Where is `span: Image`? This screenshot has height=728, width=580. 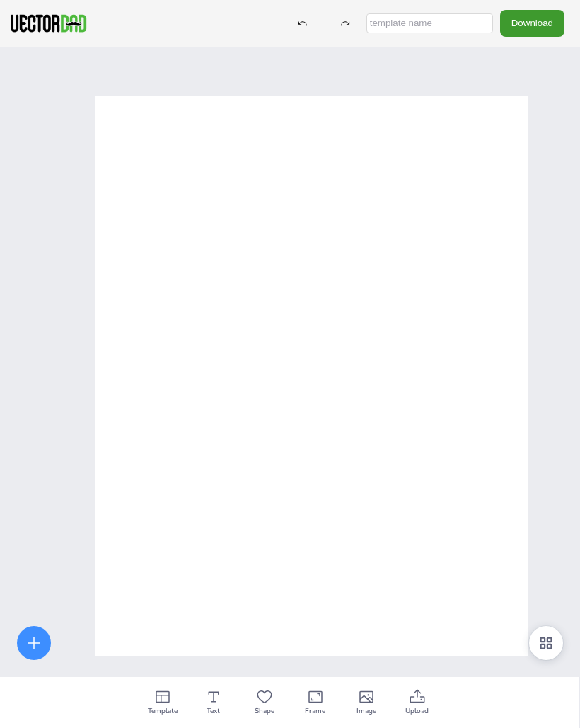
span: Image is located at coordinates (366, 711).